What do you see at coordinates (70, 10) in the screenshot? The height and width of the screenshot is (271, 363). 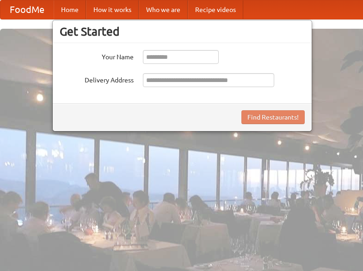 I see `a: Home` at bounding box center [70, 10].